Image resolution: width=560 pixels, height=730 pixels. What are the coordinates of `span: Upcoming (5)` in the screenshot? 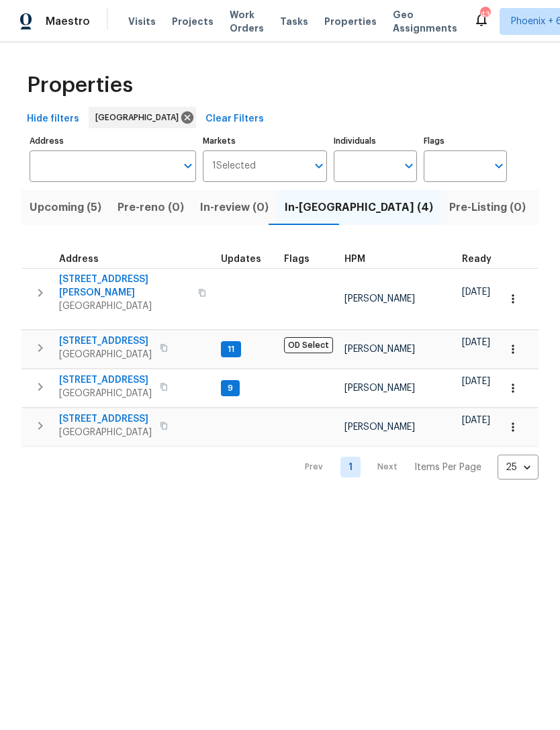 It's located at (65, 208).